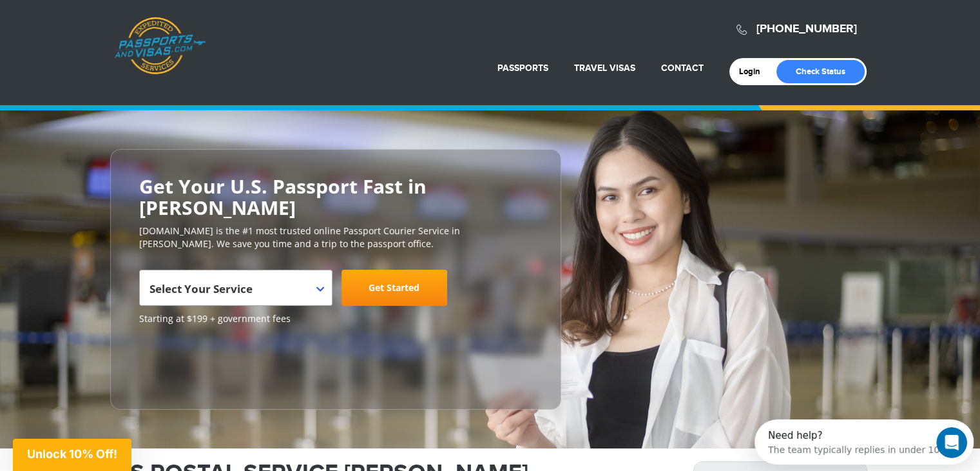  Describe the element at coordinates (682, 68) in the screenshot. I see `a: Contact` at that location.